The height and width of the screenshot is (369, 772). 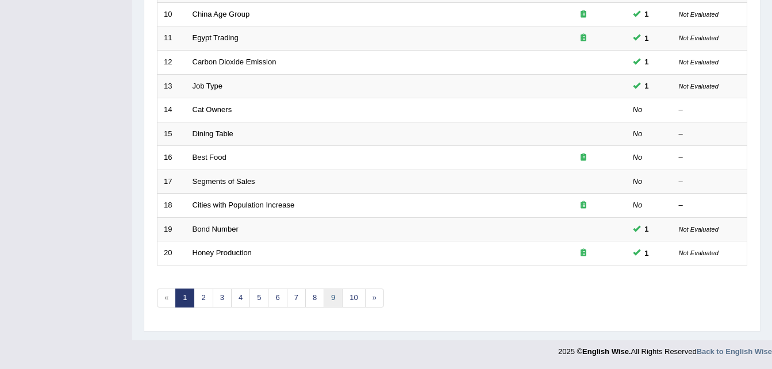 What do you see at coordinates (353, 298) in the screenshot?
I see `a: 10` at bounding box center [353, 298].